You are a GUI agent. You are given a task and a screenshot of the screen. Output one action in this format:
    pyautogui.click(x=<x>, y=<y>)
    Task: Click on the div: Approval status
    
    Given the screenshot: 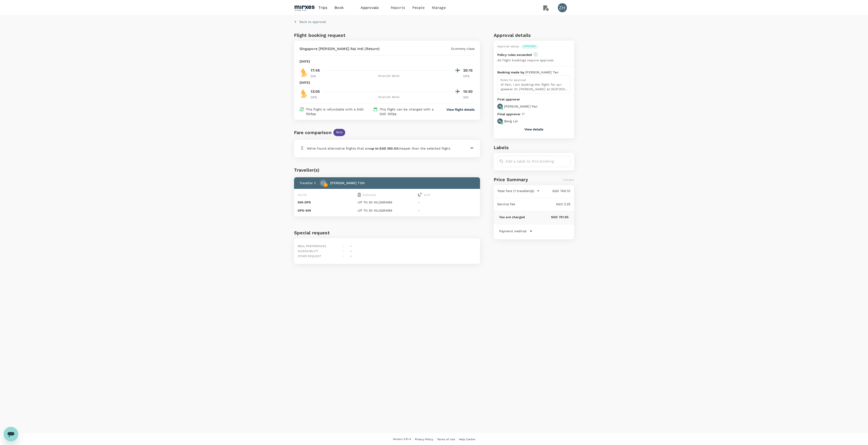 What is the action you would take?
    pyautogui.click(x=508, y=46)
    